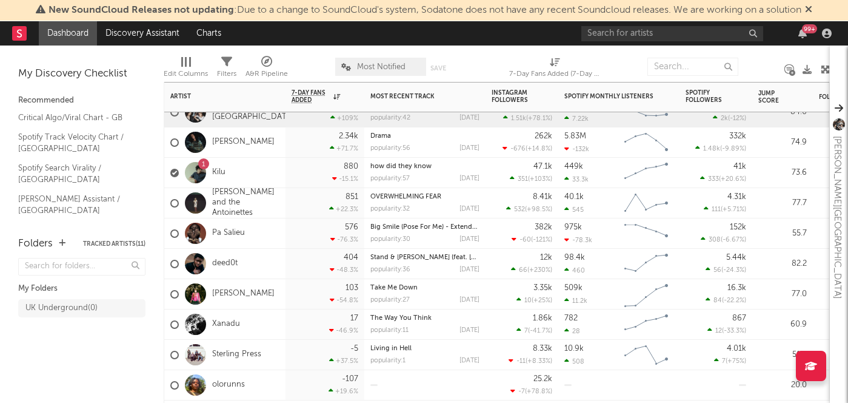  I want to click on span: +20.6 %, so click(732, 179).